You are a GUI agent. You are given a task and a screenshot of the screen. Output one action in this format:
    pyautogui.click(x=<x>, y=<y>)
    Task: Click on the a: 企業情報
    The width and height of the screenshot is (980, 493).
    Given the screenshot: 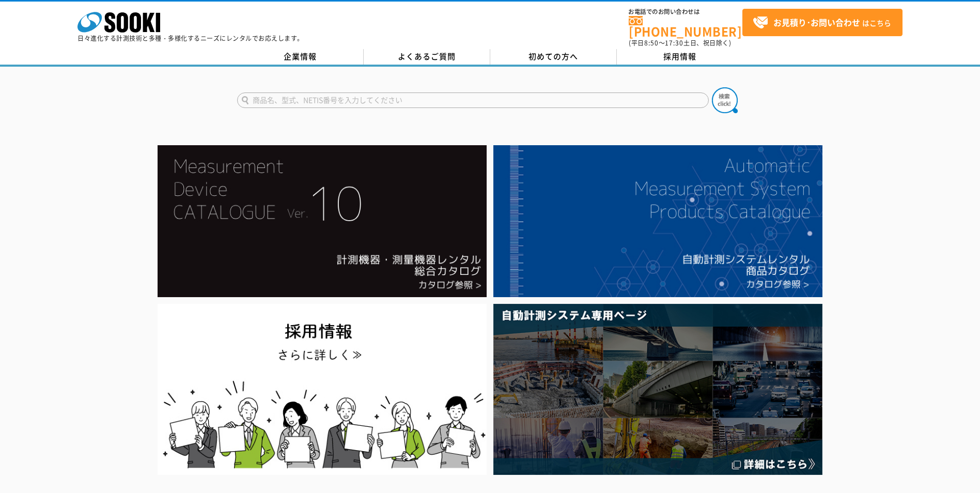 What is the action you would take?
    pyautogui.click(x=300, y=57)
    